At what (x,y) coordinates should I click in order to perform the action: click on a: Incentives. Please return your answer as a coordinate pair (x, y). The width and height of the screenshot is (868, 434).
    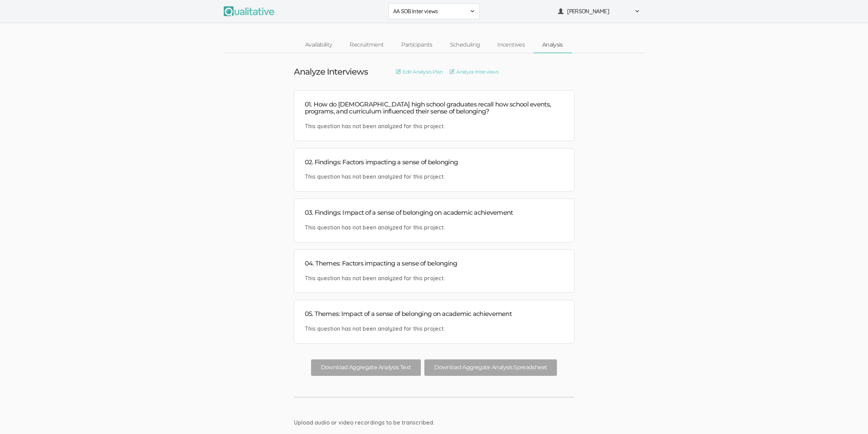
    Looking at the image, I should click on (511, 45).